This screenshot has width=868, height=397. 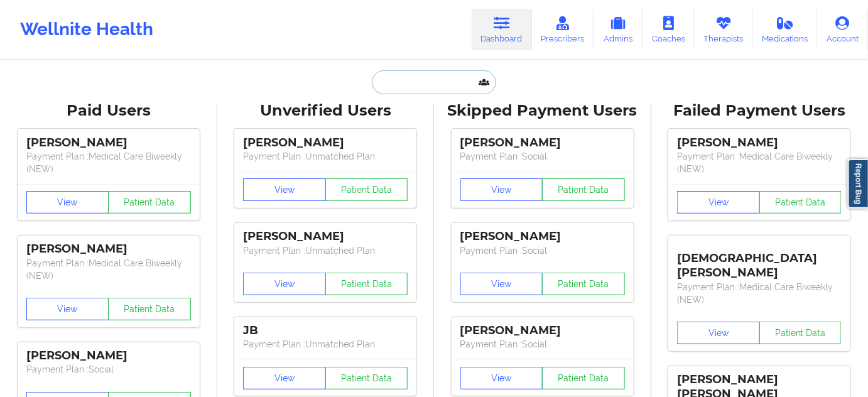 I want to click on a: Prescribers, so click(x=563, y=29).